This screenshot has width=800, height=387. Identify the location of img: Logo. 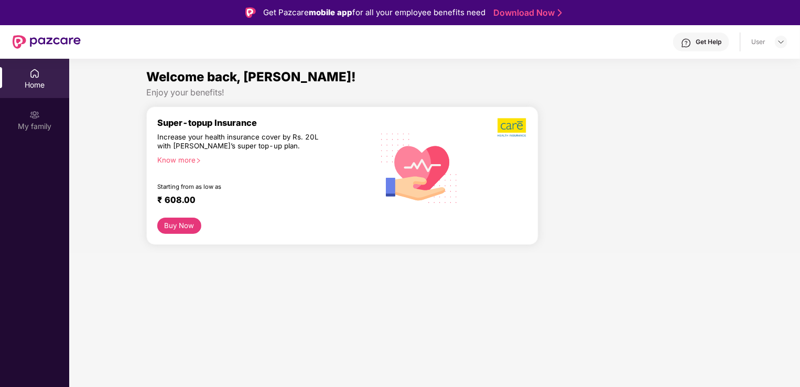
(251, 13).